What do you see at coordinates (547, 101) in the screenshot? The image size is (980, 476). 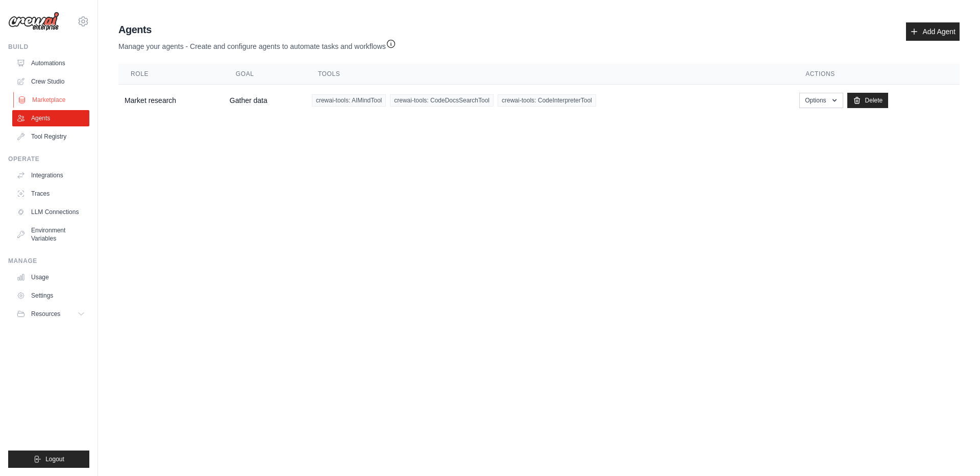 I see `span: crewai-tools: CodeInterpreterTool` at bounding box center [547, 101].